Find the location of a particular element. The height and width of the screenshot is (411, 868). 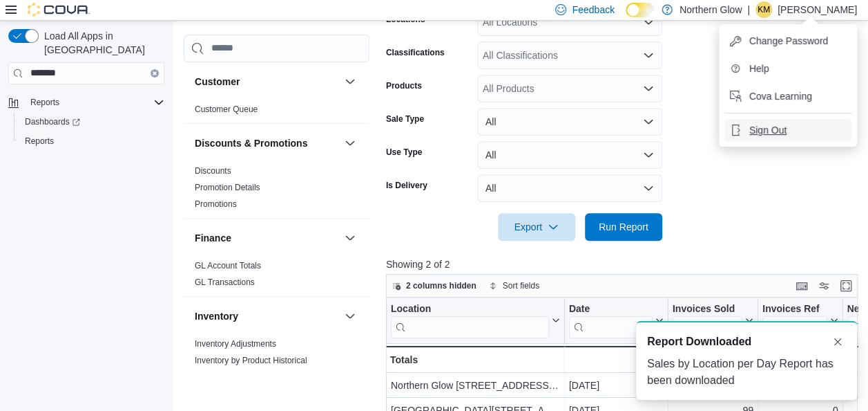

img: Cova is located at coordinates (59, 9).